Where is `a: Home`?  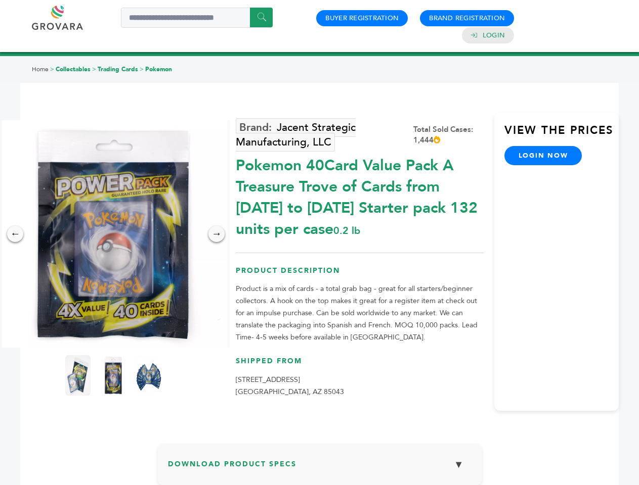
a: Home is located at coordinates (40, 69).